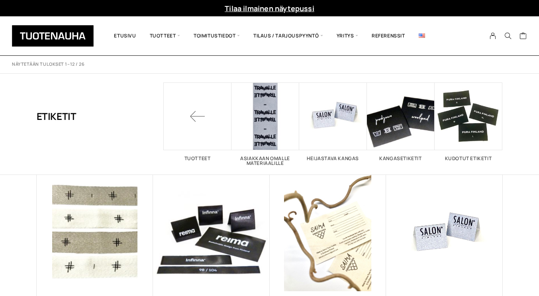  Describe the element at coordinates (508, 36) in the screenshot. I see `button: Search` at that location.